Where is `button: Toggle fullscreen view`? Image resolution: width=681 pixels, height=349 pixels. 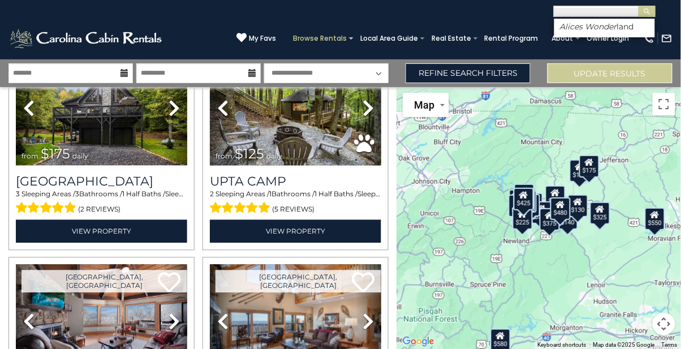 button: Toggle fullscreen view is located at coordinates (664, 104).